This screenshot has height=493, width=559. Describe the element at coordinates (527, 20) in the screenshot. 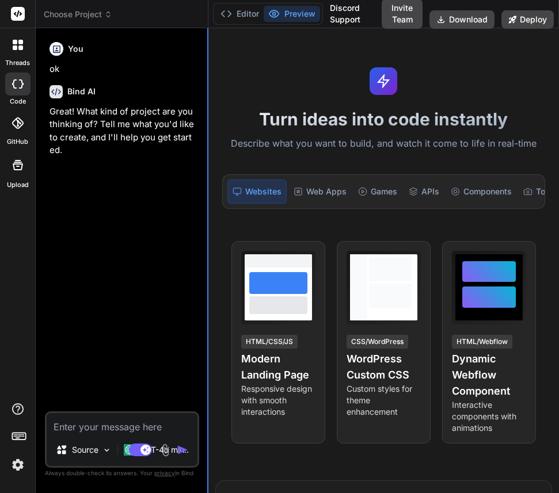

I see `button: Deploy` at that location.